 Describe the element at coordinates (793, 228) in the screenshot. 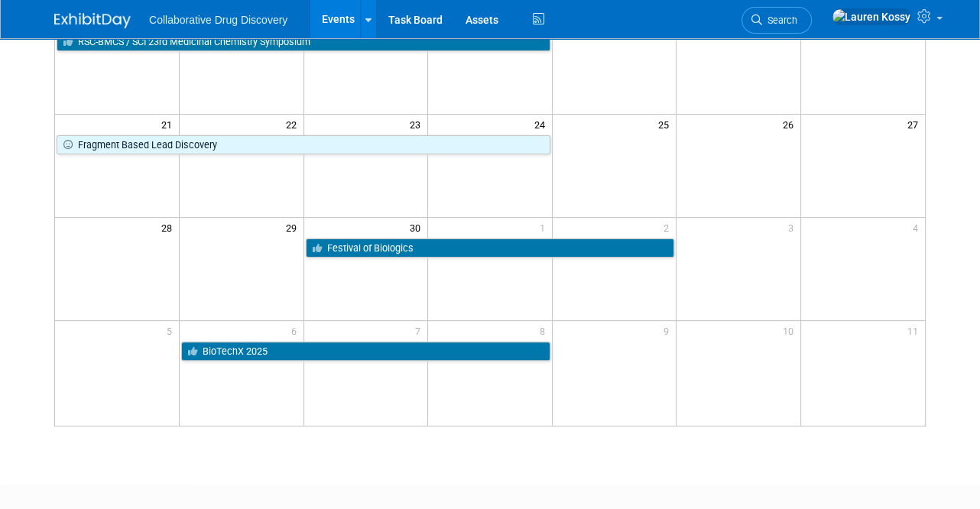

I see `span: 3` at that location.